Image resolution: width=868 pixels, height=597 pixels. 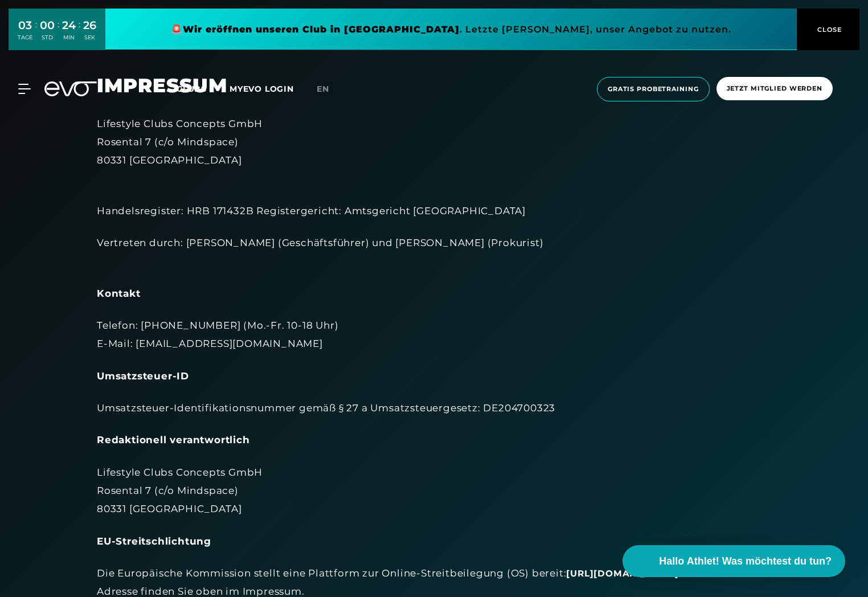 I want to click on span: en, so click(x=323, y=89).